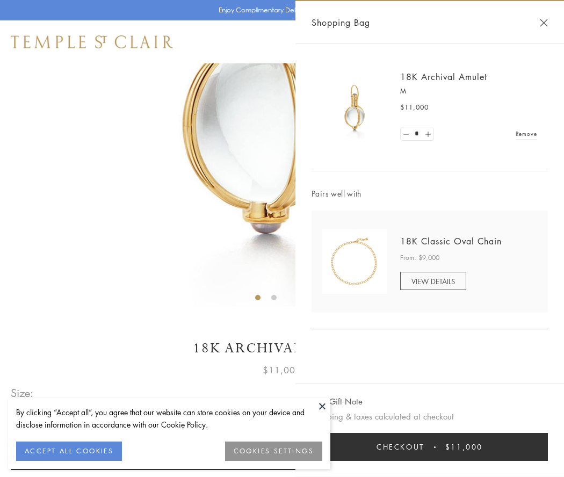  Describe the element at coordinates (433, 281) in the screenshot. I see `a: VIEW DETAILS` at that location.